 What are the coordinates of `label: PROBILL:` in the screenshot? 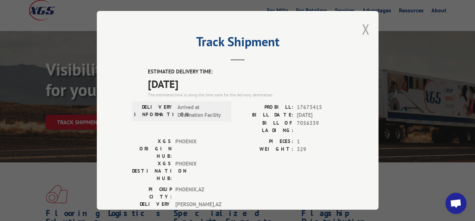 It's located at (266, 107).